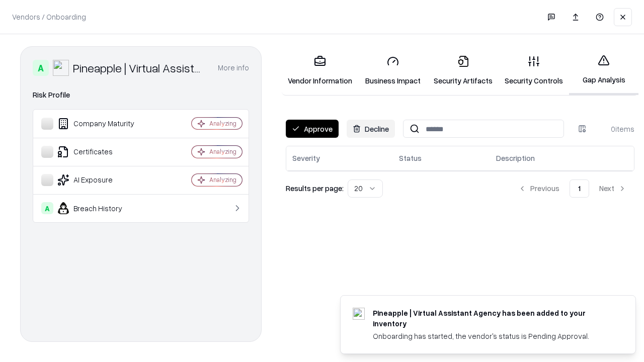  What do you see at coordinates (534, 70) in the screenshot?
I see `a: Security Controls` at bounding box center [534, 70].